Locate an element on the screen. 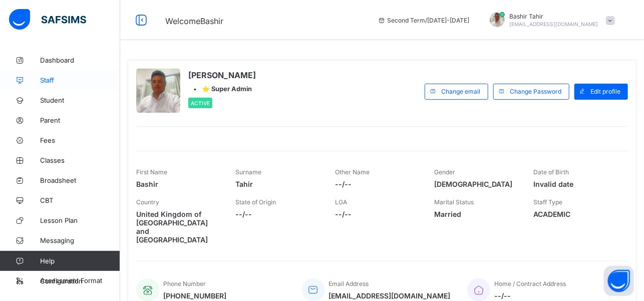  span: Other Name is located at coordinates (352, 172).